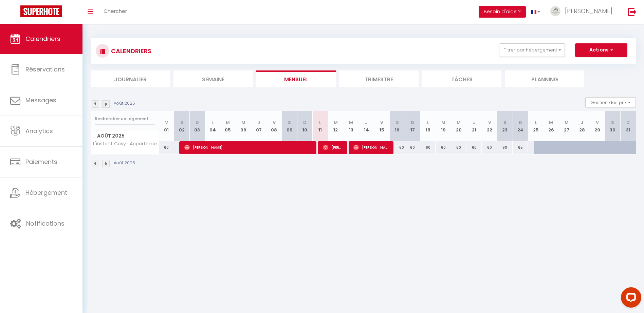 The image size is (644, 313). Describe the element at coordinates (505, 126) in the screenshot. I see `th: 23` at that location.